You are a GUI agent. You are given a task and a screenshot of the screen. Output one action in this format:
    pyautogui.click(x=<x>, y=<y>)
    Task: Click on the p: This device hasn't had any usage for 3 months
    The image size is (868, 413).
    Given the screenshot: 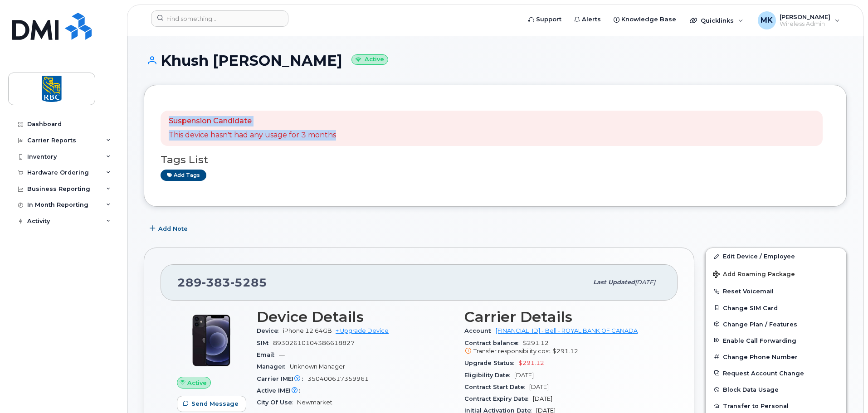 What is the action you would take?
    pyautogui.click(x=252, y=135)
    